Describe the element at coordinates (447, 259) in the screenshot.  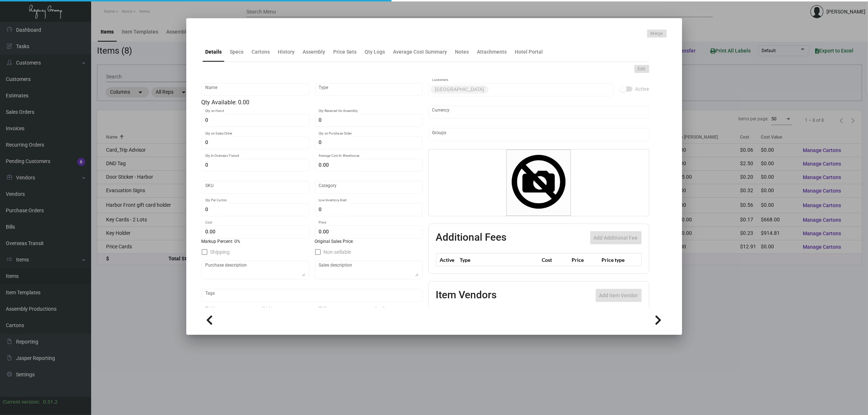
I see `th: Active` at that location.